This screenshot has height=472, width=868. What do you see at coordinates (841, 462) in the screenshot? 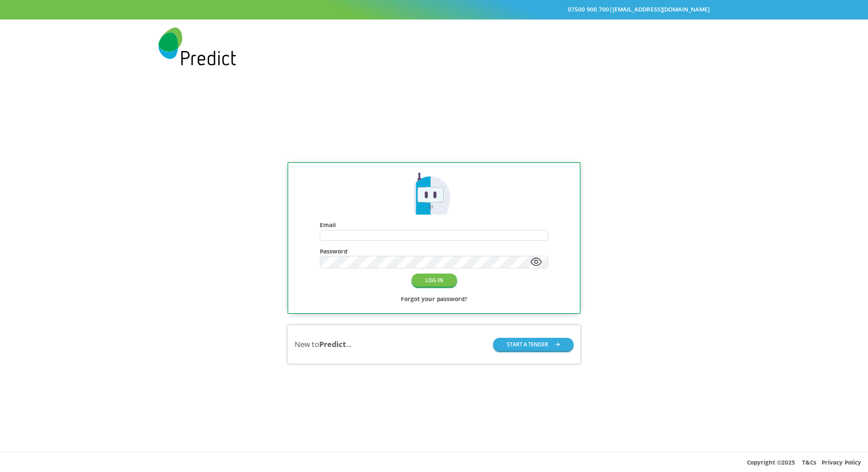
I see `a: Privacy Policy` at bounding box center [841, 462].